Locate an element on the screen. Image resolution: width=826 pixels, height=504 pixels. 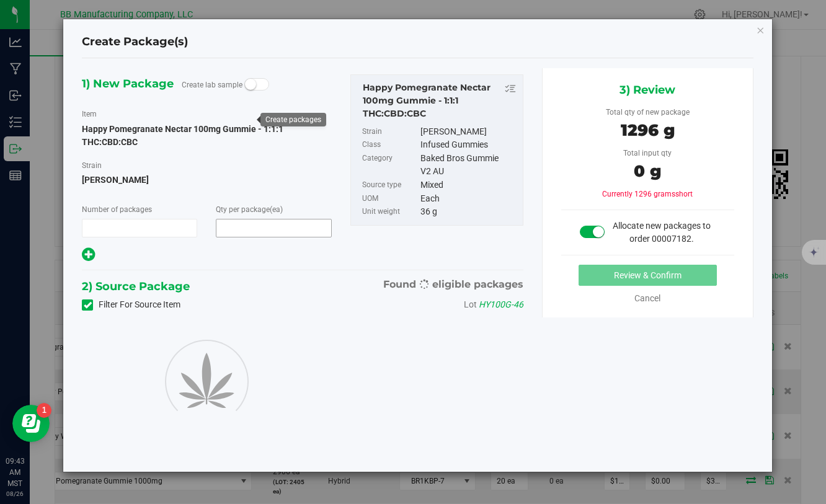
span: (ea) is located at coordinates (276, 210).